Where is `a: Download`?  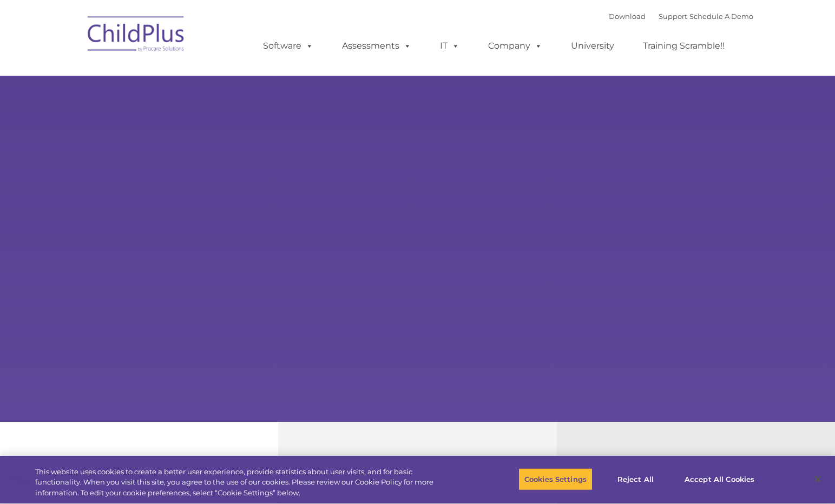
a: Download is located at coordinates (627, 16).